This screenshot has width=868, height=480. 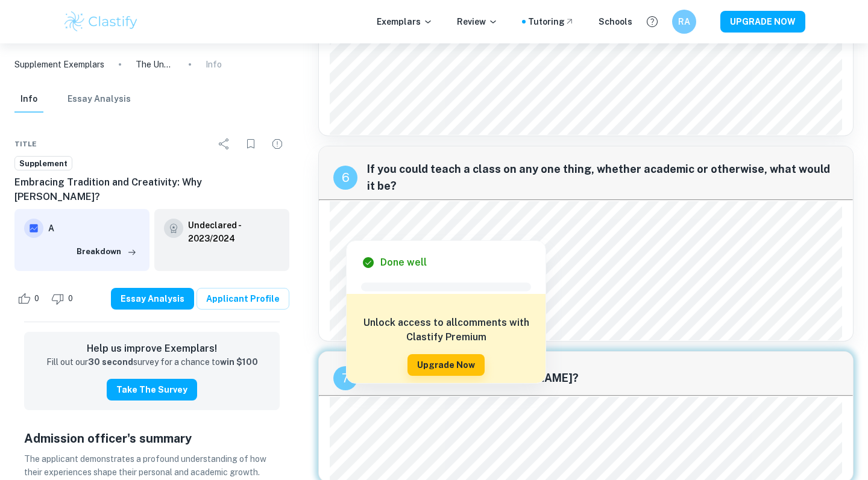 What do you see at coordinates (446, 365) in the screenshot?
I see `button: Upgrade Now` at bounding box center [446, 365].